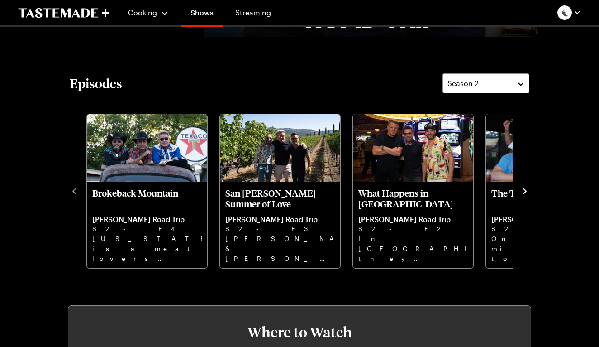 The height and width of the screenshot is (347, 599). Describe the element at coordinates (147, 198) in the screenshot. I see `p: Brokeback Mountain` at that location.